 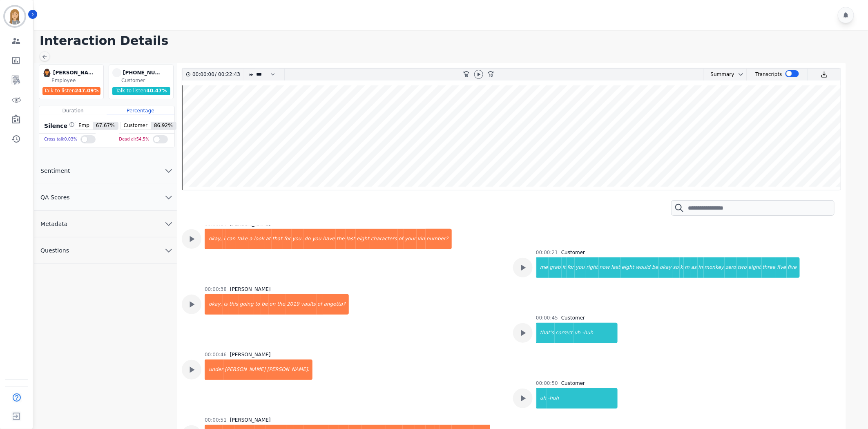 What do you see at coordinates (577, 333) in the screenshot?
I see `div: uh` at bounding box center [577, 333].